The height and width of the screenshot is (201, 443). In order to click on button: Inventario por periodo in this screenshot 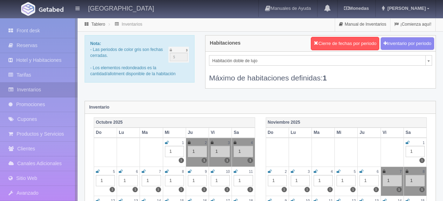, I will do `click(407, 44)`.